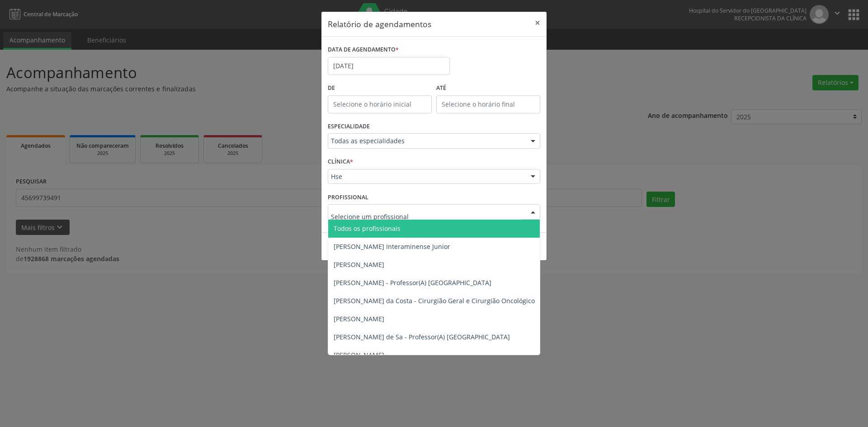 Image resolution: width=868 pixels, height=427 pixels. I want to click on label: ATÉ, so click(488, 88).